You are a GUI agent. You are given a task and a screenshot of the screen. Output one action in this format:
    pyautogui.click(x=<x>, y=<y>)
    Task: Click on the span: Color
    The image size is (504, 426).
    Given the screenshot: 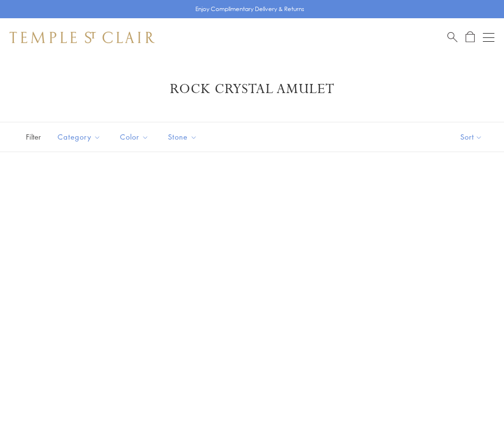 What is the action you would take?
    pyautogui.click(x=135, y=137)
    